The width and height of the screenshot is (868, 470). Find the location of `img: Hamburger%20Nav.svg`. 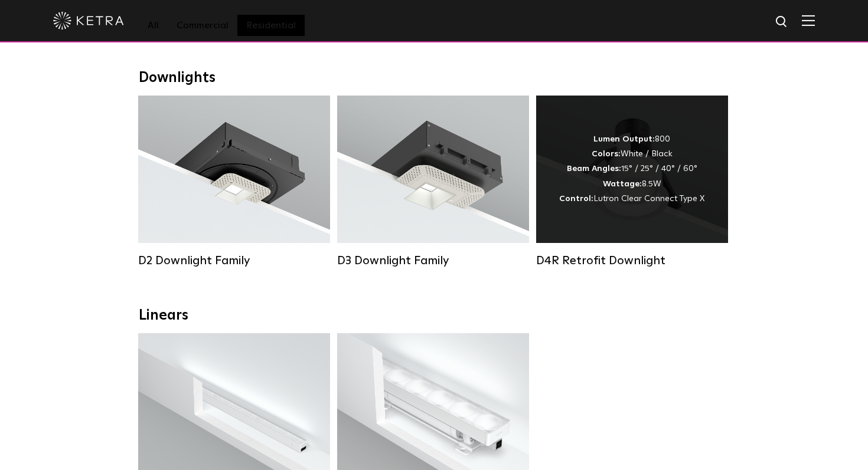

img: Hamburger%20Nav.svg is located at coordinates (808, 20).